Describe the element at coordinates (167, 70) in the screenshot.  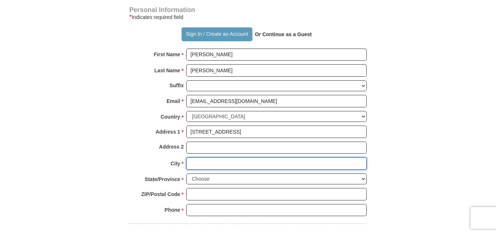
I see `strong: Last Name` at that location.